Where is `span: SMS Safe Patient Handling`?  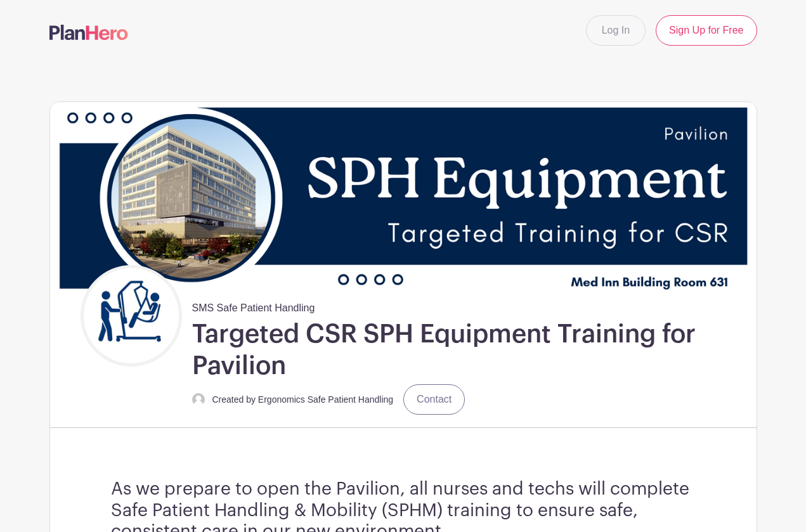
span: SMS Safe Patient Handling is located at coordinates (253, 306).